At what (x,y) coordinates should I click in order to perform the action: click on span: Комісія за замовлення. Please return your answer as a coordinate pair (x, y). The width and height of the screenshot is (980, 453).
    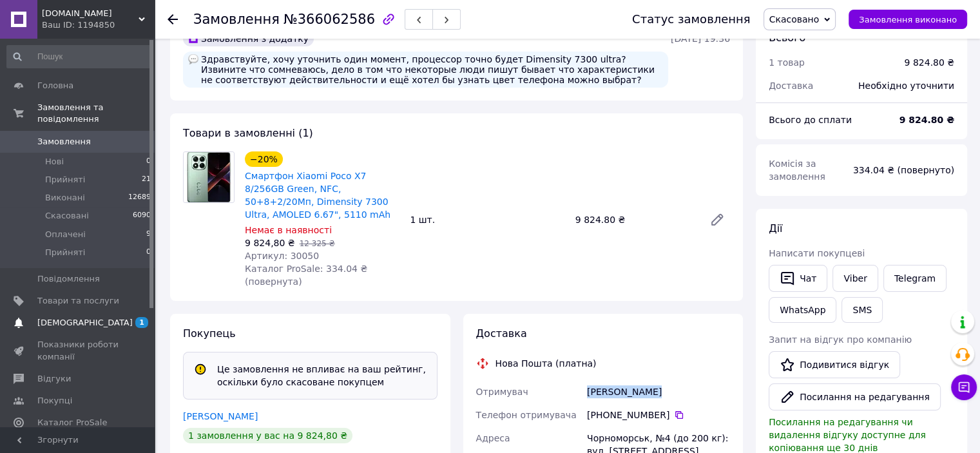
    Looking at the image, I should click on (797, 170).